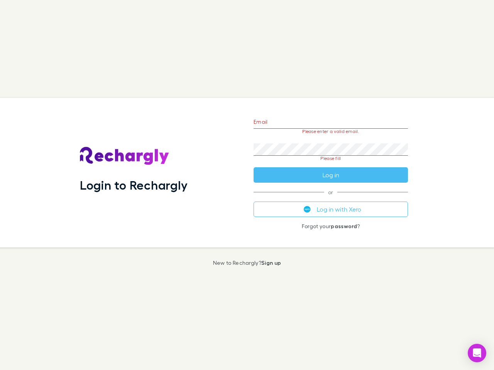 This screenshot has height=370, width=494. Describe the element at coordinates (331, 132) in the screenshot. I see `p: Please enter a valid email.` at that location.